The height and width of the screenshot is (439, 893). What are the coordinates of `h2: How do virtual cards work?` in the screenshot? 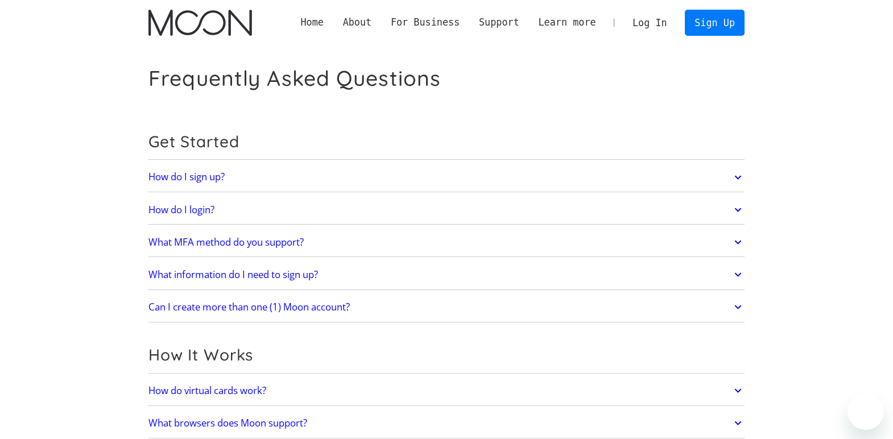 It's located at (207, 391).